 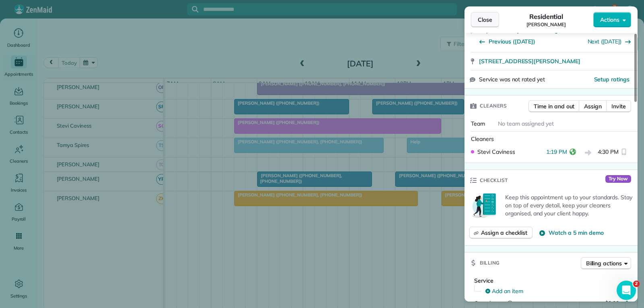 What do you see at coordinates (618, 179) in the screenshot?
I see `span: Try Now` at bounding box center [618, 179].